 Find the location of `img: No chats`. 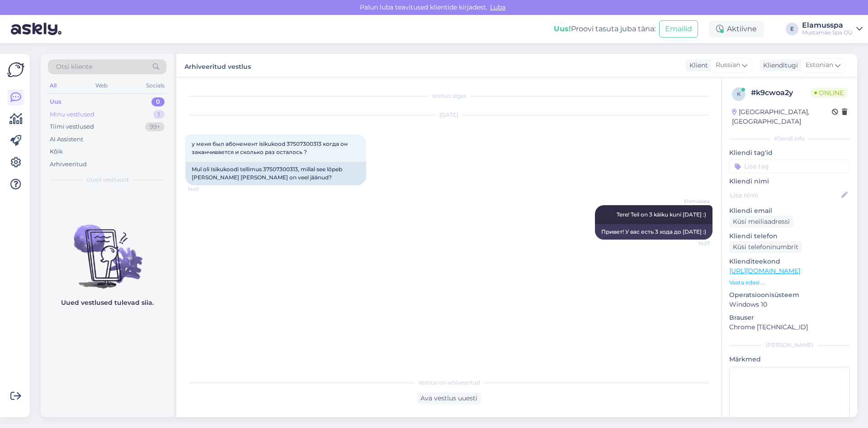

img: No chats is located at coordinates (107, 249).